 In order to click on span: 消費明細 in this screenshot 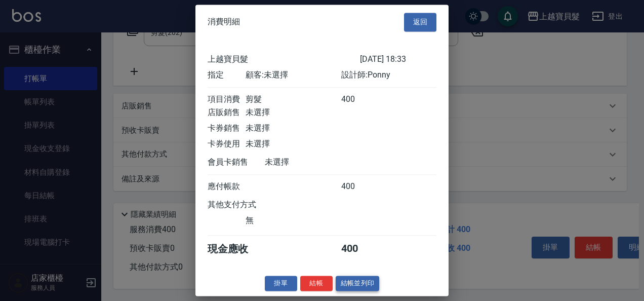, I will do `click(224, 23)`.